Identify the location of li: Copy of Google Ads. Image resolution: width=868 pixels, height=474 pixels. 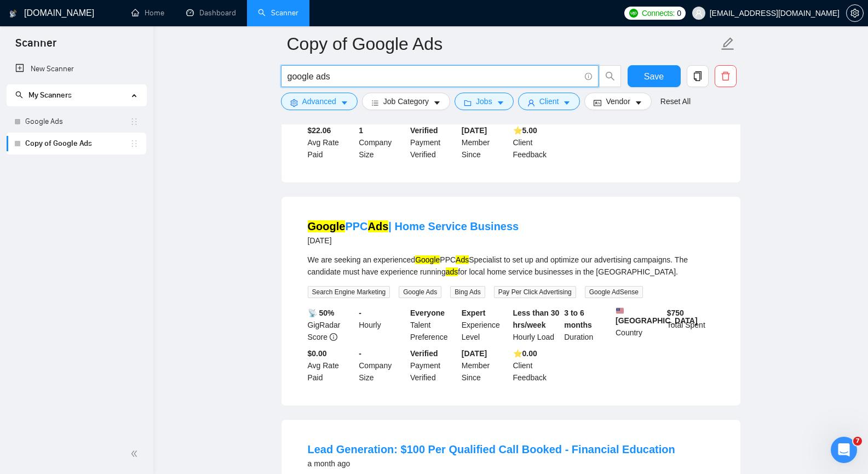
(76, 144).